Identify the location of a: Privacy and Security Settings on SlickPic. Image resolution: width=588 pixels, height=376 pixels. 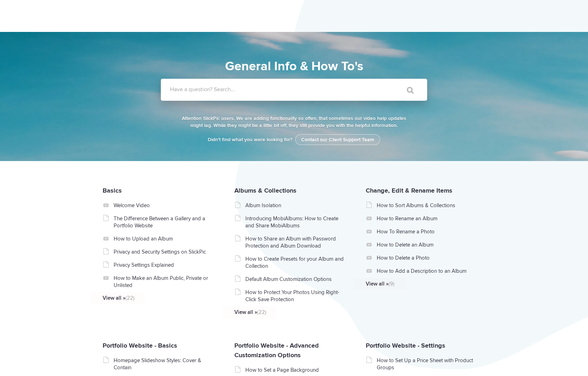
(164, 252).